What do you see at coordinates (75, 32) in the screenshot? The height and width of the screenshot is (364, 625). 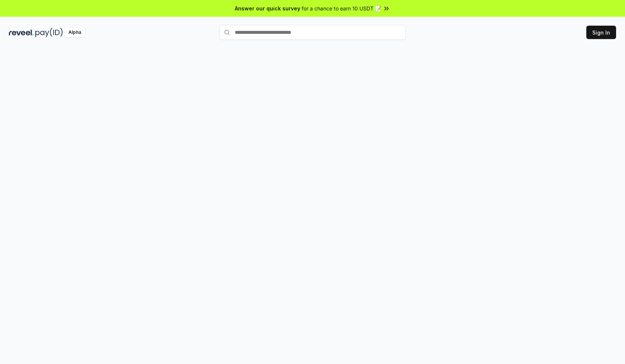 I see `div: Alpha` at bounding box center [75, 32].